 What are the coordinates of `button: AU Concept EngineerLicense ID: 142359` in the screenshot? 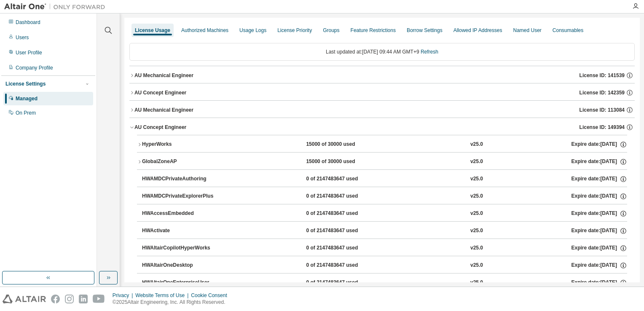 It's located at (382, 93).